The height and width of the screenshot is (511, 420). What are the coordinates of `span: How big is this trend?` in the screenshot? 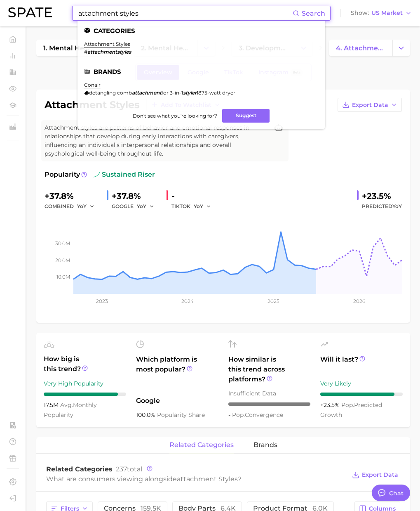 It's located at (85, 364).